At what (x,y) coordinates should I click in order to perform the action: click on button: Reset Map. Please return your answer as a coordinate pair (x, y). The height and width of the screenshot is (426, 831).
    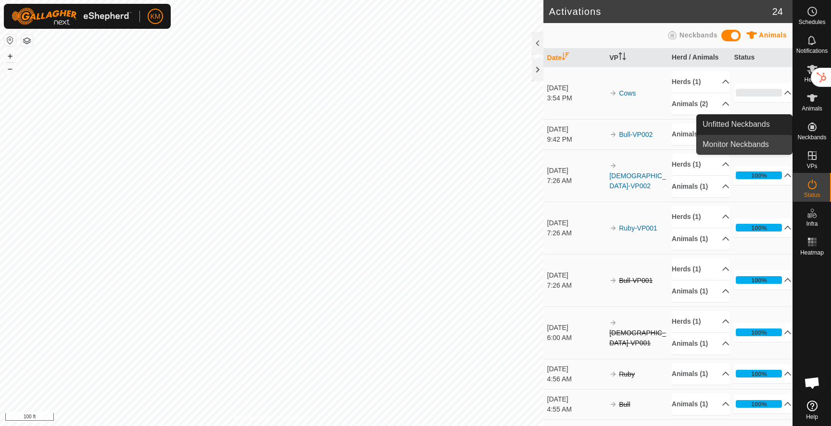
    Looking at the image, I should click on (10, 40).